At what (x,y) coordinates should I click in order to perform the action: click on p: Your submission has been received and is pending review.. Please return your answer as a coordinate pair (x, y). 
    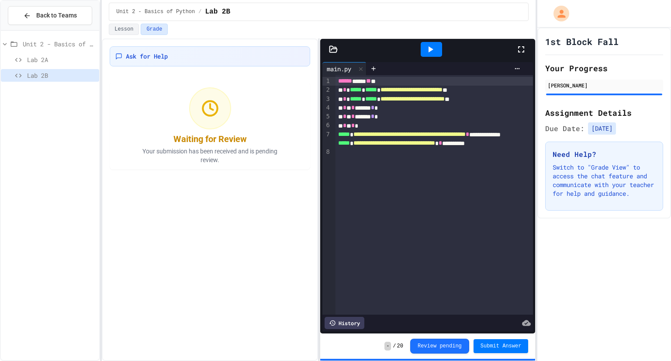
    Looking at the image, I should click on (210, 155).